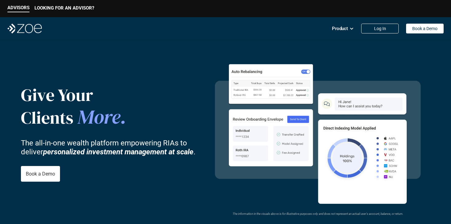  Describe the element at coordinates (99, 117) in the screenshot. I see `span: More` at that location.